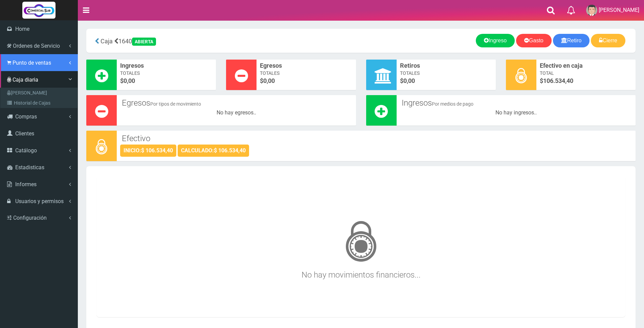 This screenshot has width=644, height=328. What do you see at coordinates (534, 41) in the screenshot?
I see `a: Gasto` at bounding box center [534, 41].